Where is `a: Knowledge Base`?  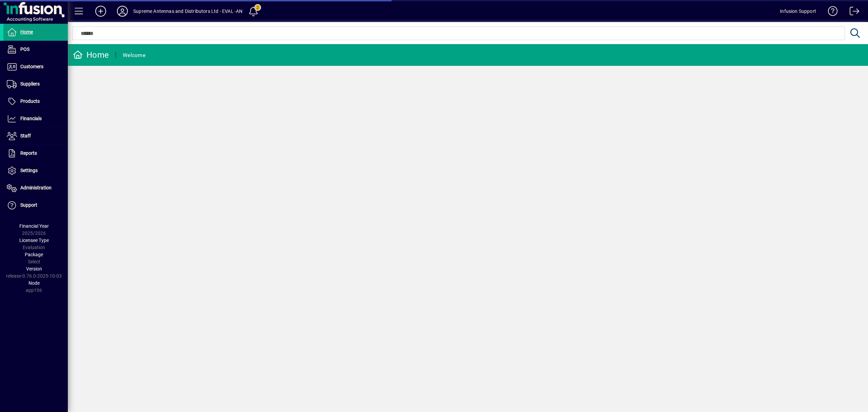 a: Knowledge Base is located at coordinates (831, 12).